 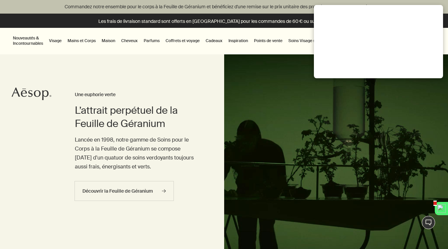 I want to click on a: Cadeaux, so click(x=214, y=41).